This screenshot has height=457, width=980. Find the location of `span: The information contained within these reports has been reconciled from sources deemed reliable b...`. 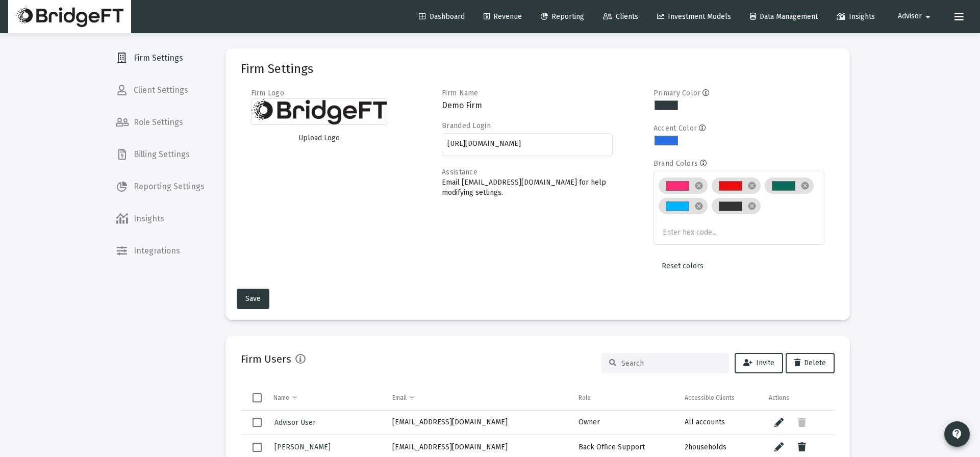

span: The information contained within these reports has been reconciled from sources deemed reliable b... is located at coordinates (234, 12).